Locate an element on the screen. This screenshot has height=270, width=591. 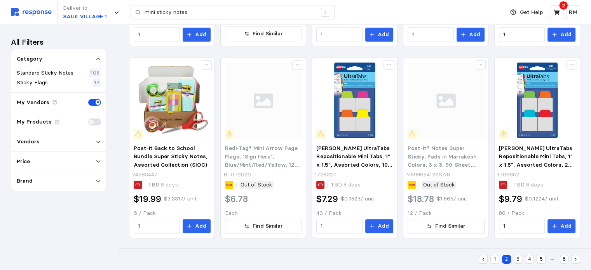
p: $0.1224 / unit is located at coordinates (542, 199).